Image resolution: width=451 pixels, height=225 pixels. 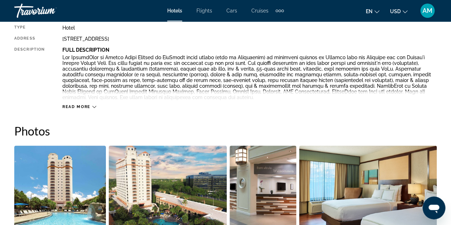 What do you see at coordinates (86, 50) in the screenshot?
I see `b: Full Description` at bounding box center [86, 50].